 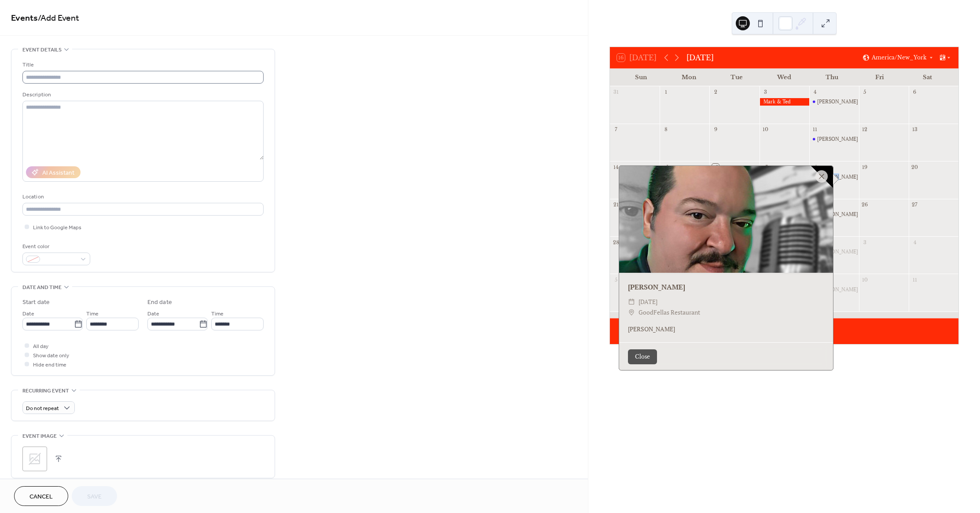 I want to click on div: 18, so click(x=815, y=167).